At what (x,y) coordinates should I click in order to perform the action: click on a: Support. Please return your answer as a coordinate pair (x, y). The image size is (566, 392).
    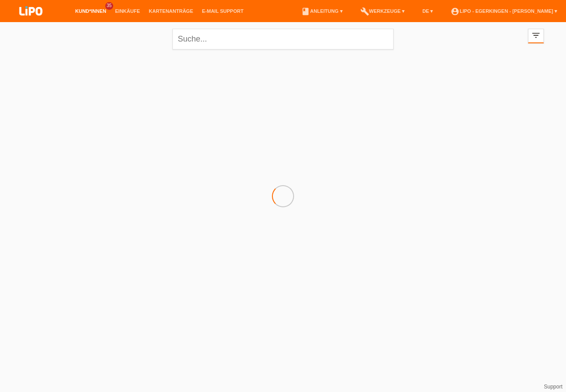
    Looking at the image, I should click on (553, 387).